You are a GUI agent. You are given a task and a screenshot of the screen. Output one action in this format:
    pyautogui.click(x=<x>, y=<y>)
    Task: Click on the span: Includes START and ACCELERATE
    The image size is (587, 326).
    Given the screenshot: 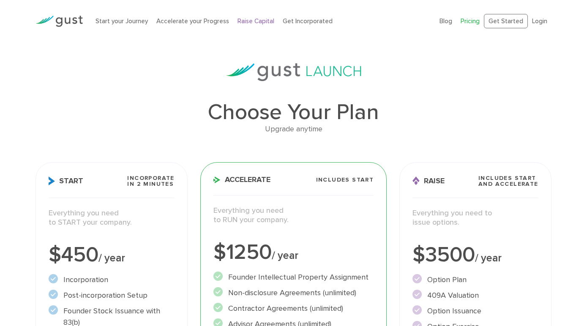 What is the action you would take?
    pyautogui.click(x=509, y=181)
    